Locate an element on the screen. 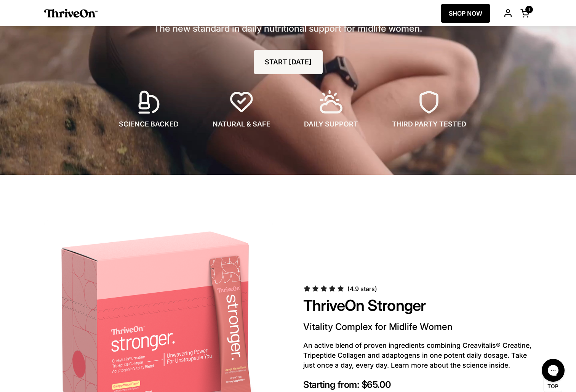  span: The new standard in daily nutritional support for midlife women. is located at coordinates (288, 29).